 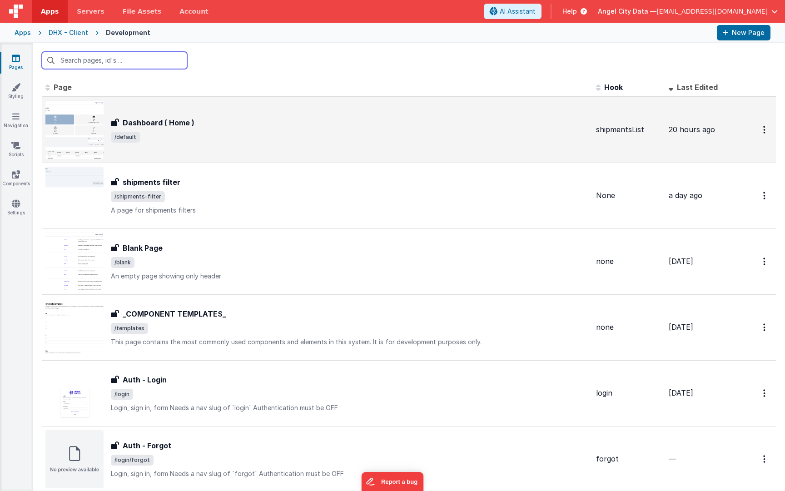 I want to click on div: Development, so click(x=128, y=33).